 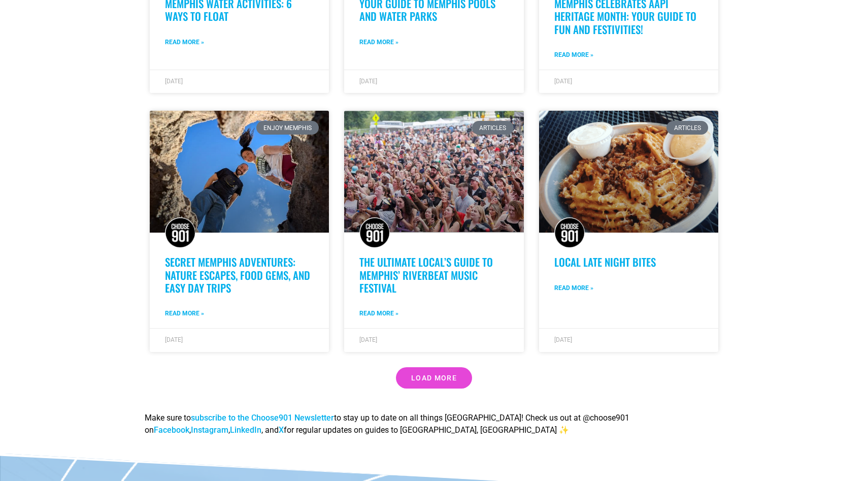 I want to click on a: Read more about The Ultimate Local’s Guide to Memphis’ Riverbeat Music Festival, so click(x=379, y=313).